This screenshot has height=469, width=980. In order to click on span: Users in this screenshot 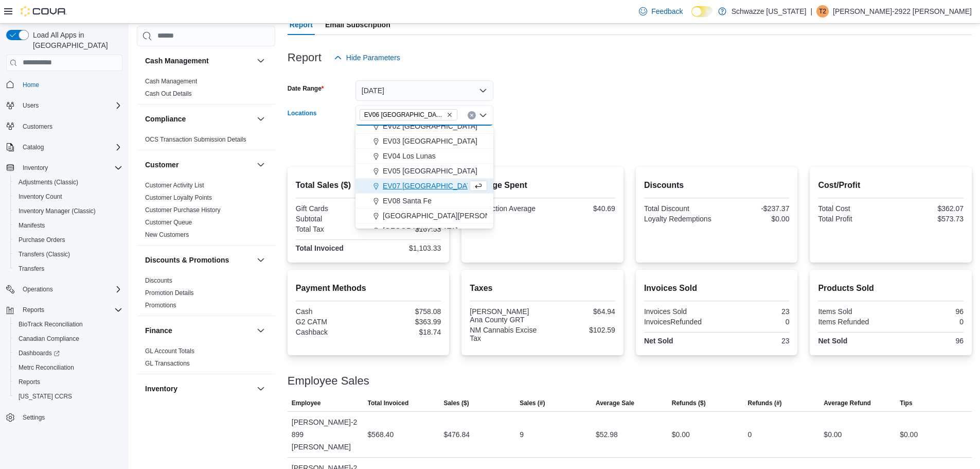, I will do `click(70, 106)`.